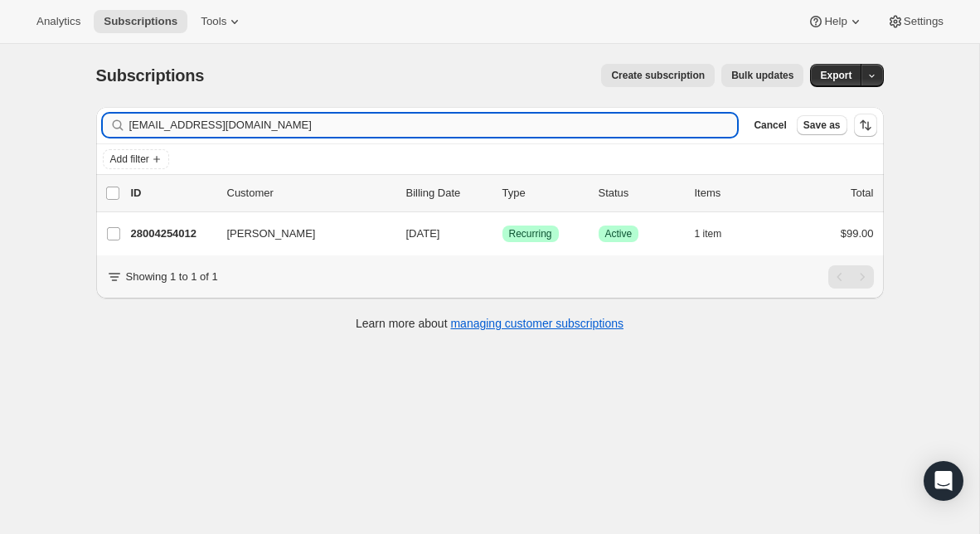  What do you see at coordinates (822, 125) in the screenshot?
I see `button: Save as` at bounding box center [822, 125].